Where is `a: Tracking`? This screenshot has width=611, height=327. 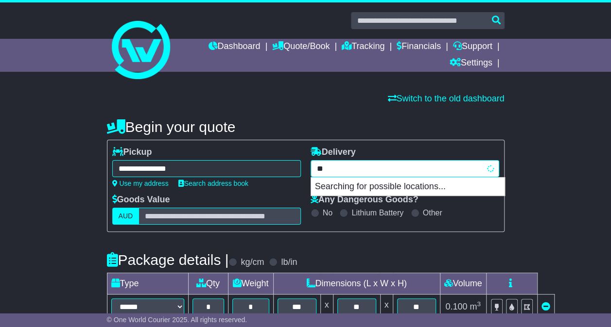
a: Tracking is located at coordinates (363, 47).